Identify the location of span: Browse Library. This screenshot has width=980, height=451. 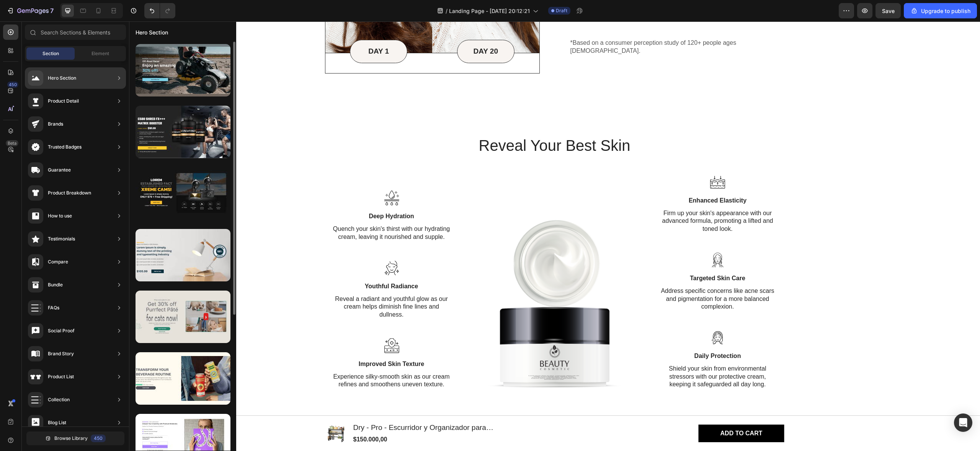
(71, 439).